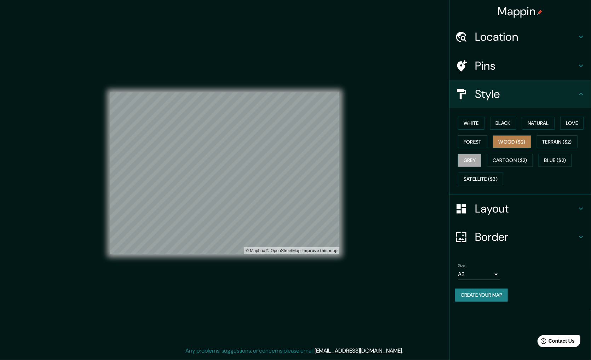 Image resolution: width=591 pixels, height=360 pixels. Describe the element at coordinates (520, 66) in the screenshot. I see `div: Pins` at that location.